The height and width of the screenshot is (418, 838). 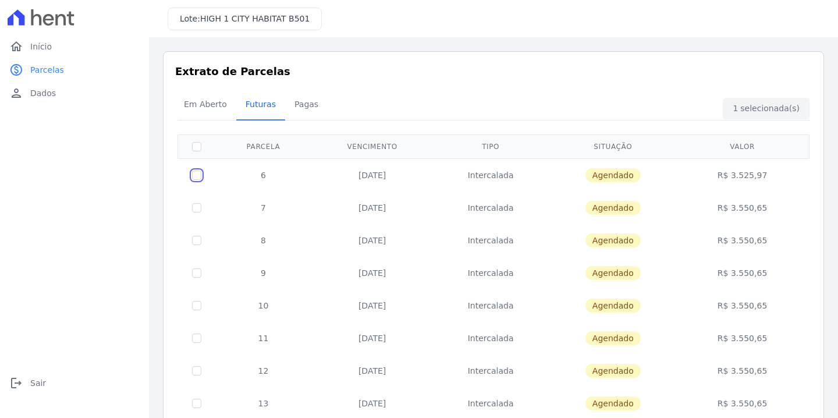 I want to click on td: 9, so click(x=263, y=273).